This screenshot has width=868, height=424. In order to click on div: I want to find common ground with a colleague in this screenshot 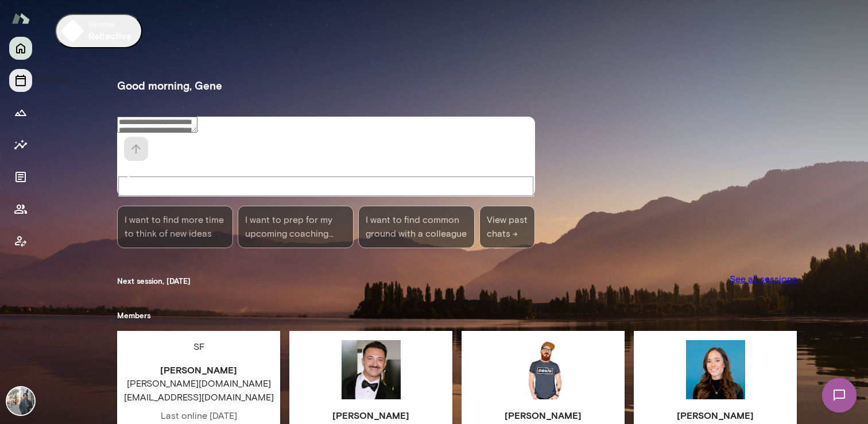, I will do `click(416, 226)`.